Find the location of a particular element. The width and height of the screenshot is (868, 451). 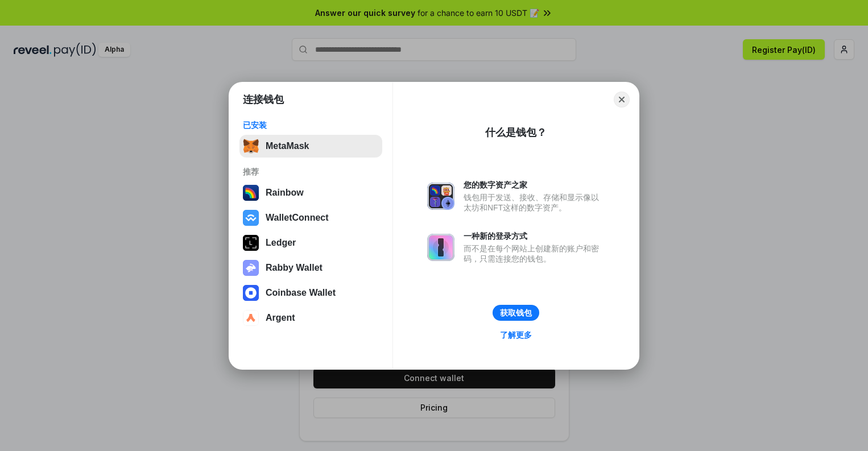

button: Coinbase Wallet is located at coordinates (311, 292).